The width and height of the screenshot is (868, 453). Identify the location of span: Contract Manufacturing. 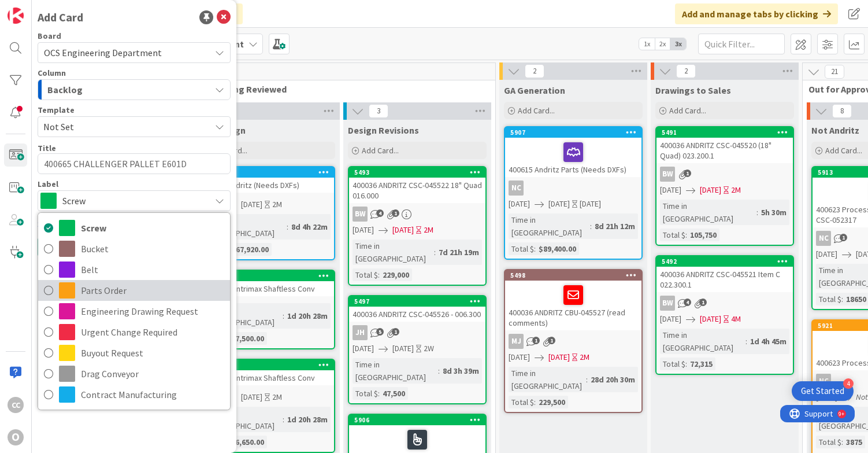
(153, 394).